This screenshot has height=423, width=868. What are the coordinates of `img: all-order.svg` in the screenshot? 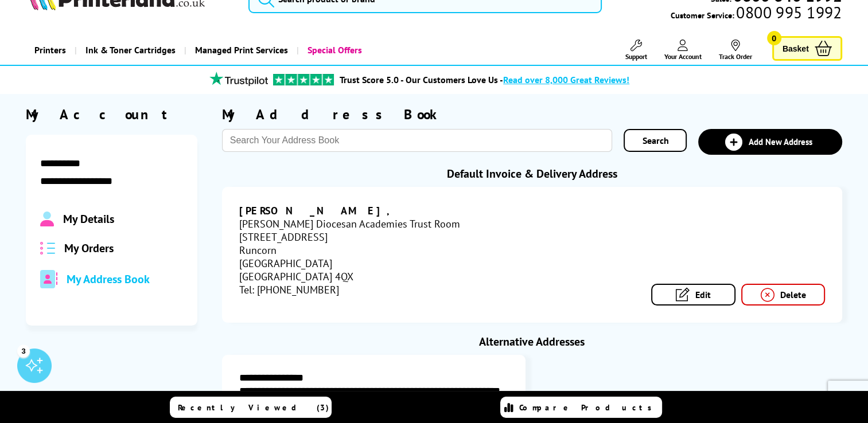 It's located at (48, 249).